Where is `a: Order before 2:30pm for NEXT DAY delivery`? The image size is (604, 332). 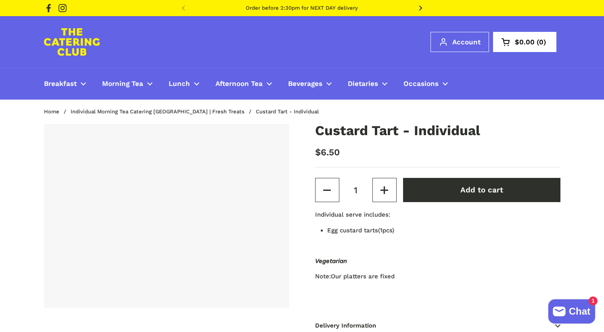
a: Order before 2:30pm for NEXT DAY delivery is located at coordinates (302, 8).